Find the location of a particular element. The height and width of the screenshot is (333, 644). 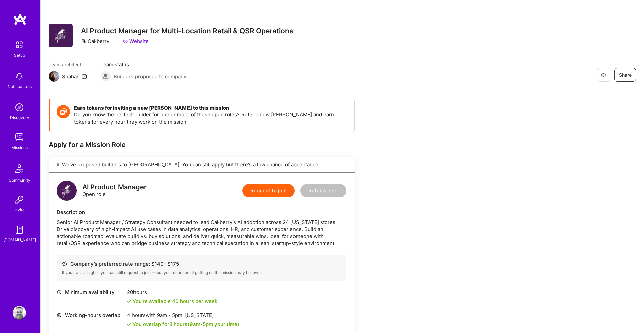

div: Discovery is located at coordinates (20, 118).